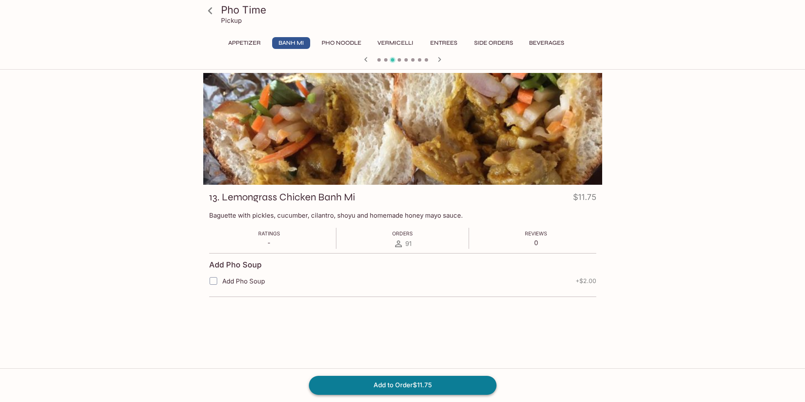 This screenshot has width=805, height=402. I want to click on span: + $2.00, so click(585, 281).